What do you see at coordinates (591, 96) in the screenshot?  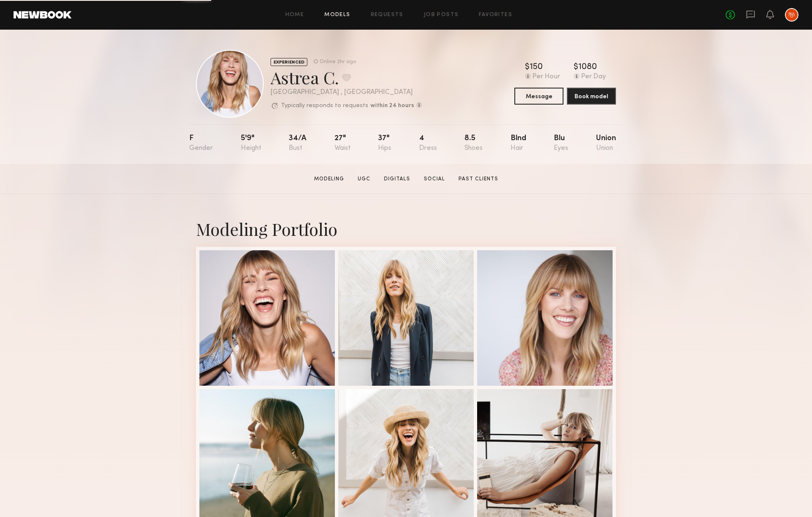 I see `button: Book model` at bounding box center [591, 96].